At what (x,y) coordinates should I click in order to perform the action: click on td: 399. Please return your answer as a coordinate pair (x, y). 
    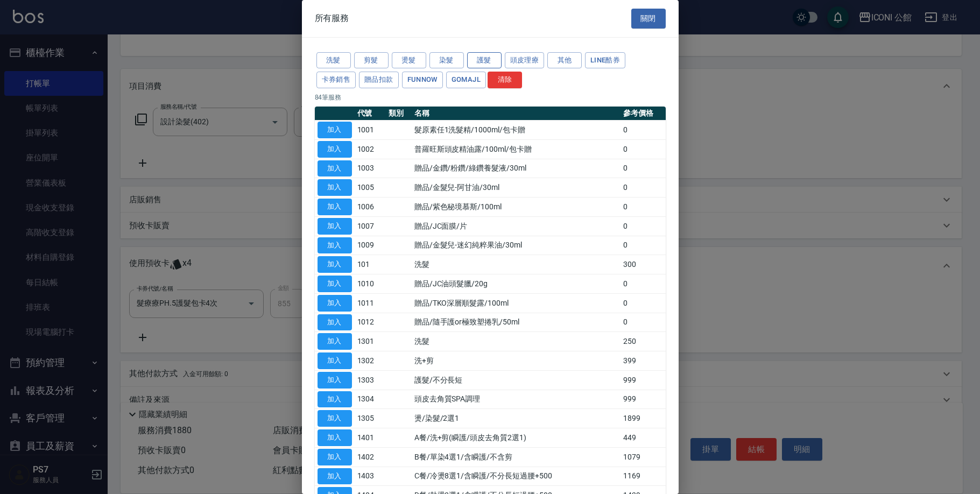
    Looking at the image, I should click on (643, 361).